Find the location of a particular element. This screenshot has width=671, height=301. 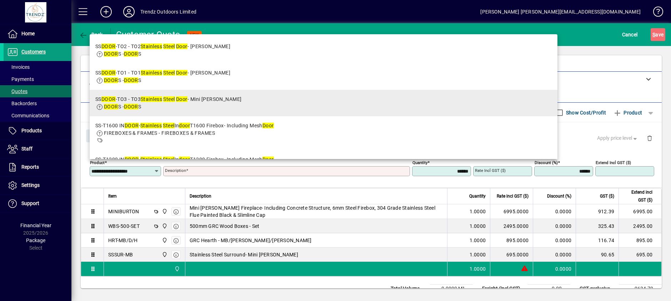

span: Staff is located at coordinates (27, 149).